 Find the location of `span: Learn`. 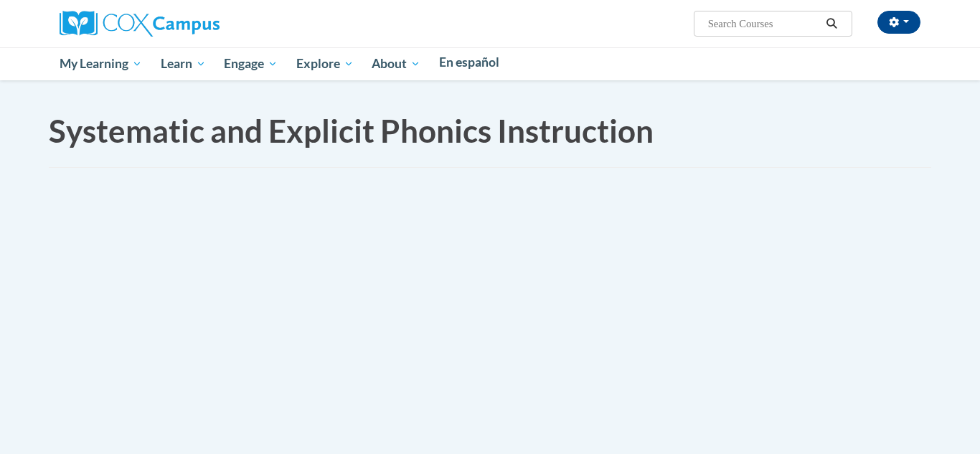

span: Learn is located at coordinates (183, 63).